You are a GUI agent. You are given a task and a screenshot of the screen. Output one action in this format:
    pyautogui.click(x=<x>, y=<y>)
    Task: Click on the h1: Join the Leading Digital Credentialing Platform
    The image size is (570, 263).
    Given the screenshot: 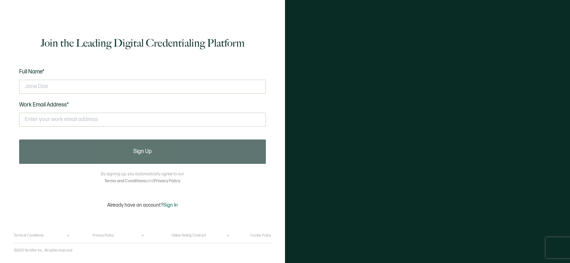 What is the action you would take?
    pyautogui.click(x=143, y=43)
    